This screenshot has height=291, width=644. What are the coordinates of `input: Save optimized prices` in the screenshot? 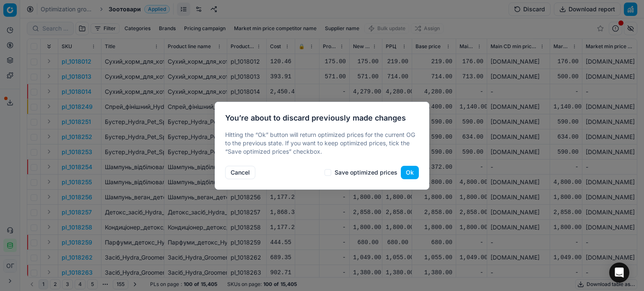 It's located at (328, 173).